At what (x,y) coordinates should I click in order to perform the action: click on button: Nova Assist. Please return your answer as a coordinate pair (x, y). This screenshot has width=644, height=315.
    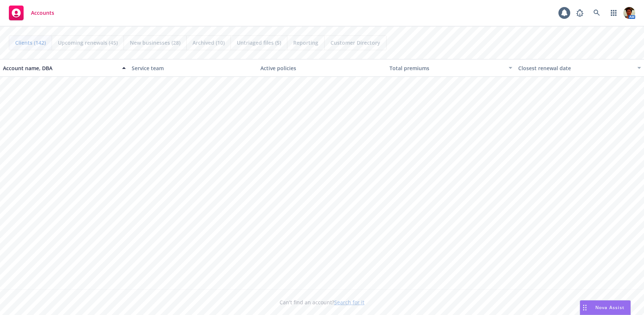
    Looking at the image, I should click on (605, 307).